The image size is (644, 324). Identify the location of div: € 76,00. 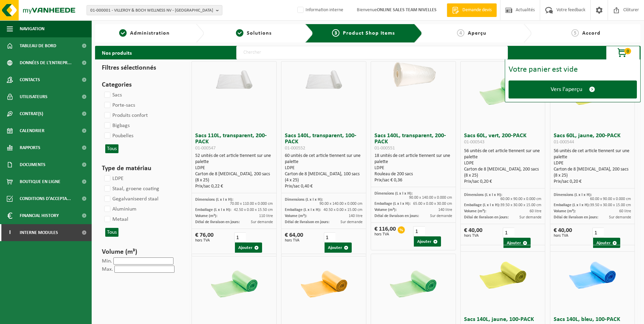
(204, 238).